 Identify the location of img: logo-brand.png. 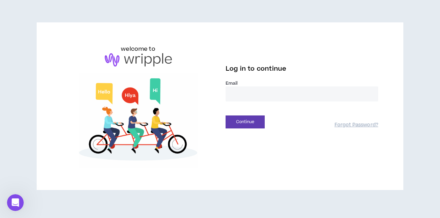
(138, 60).